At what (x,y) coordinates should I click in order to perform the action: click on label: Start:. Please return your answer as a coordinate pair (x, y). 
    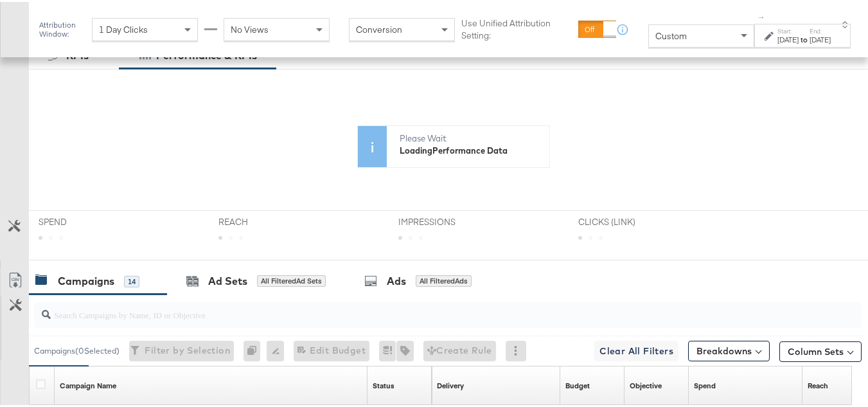
    Looking at the image, I should click on (788, 29).